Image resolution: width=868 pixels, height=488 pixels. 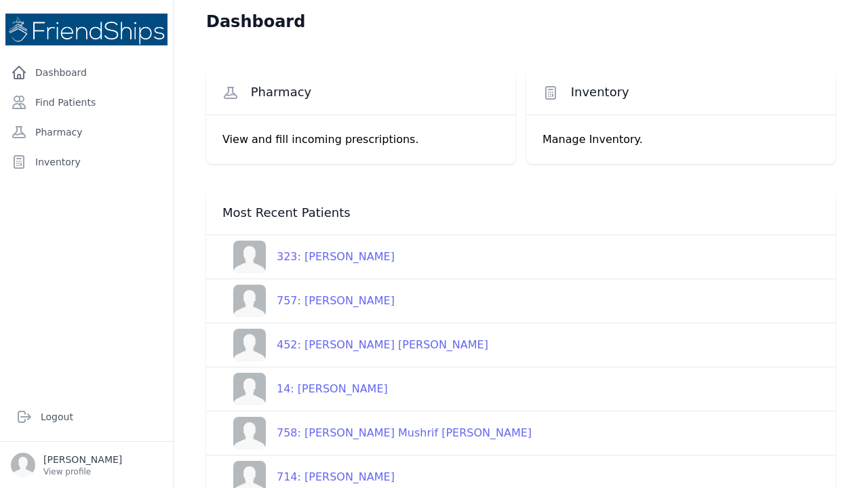 I want to click on span: Pharmacy, so click(x=281, y=92).